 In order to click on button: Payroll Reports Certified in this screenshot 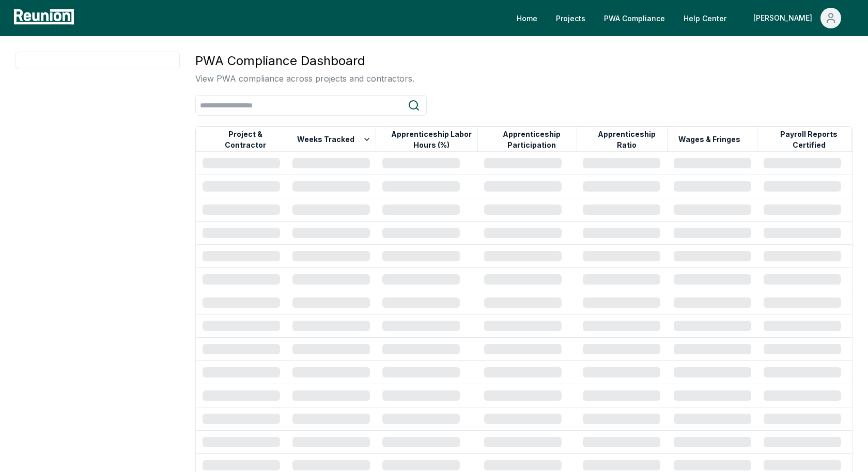, I will do `click(808, 140)`.